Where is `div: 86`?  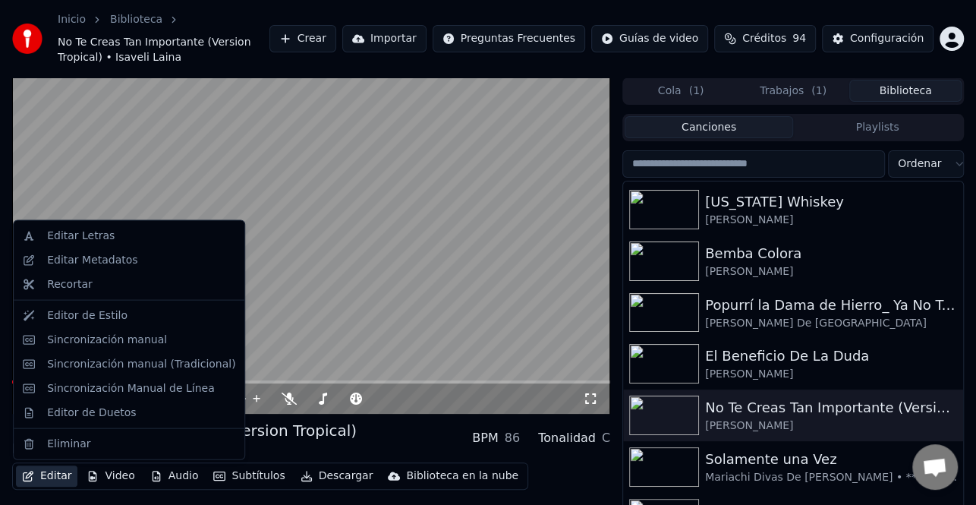
div: 86 is located at coordinates (512, 438).